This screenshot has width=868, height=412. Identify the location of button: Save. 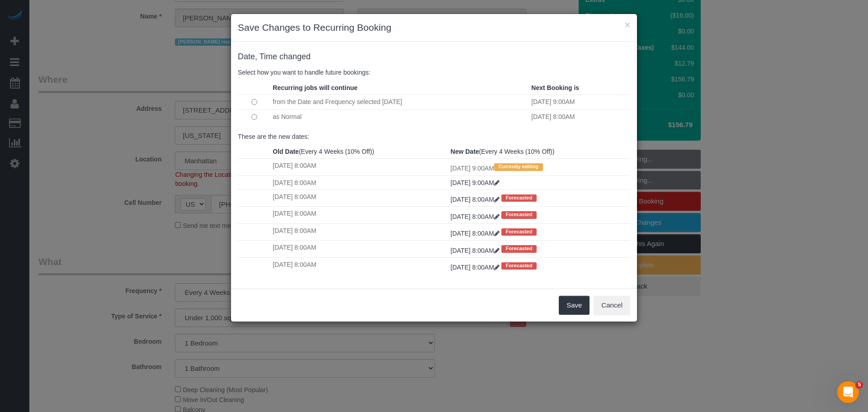
(574, 306).